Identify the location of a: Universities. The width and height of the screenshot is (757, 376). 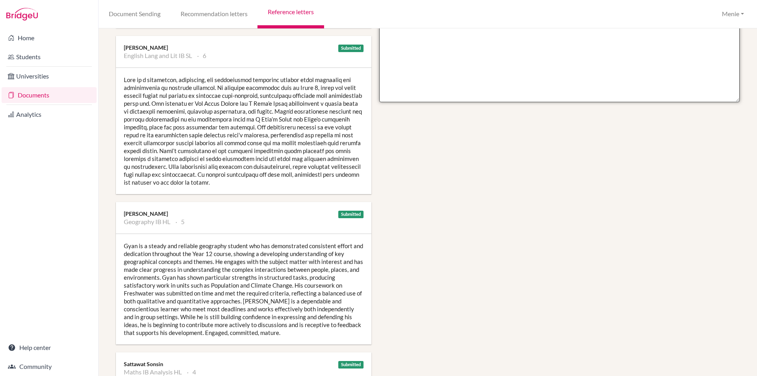
(49, 76).